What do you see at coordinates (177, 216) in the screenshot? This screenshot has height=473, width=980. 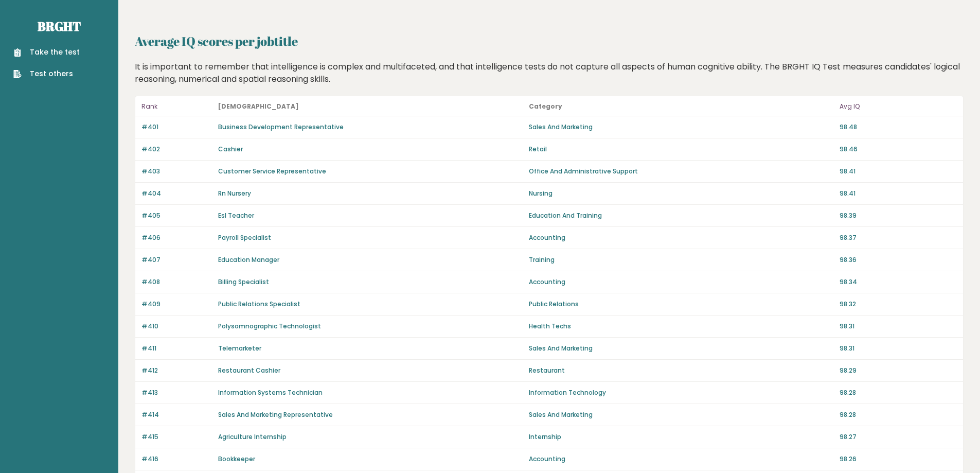 I see `p: #405` at bounding box center [177, 216].